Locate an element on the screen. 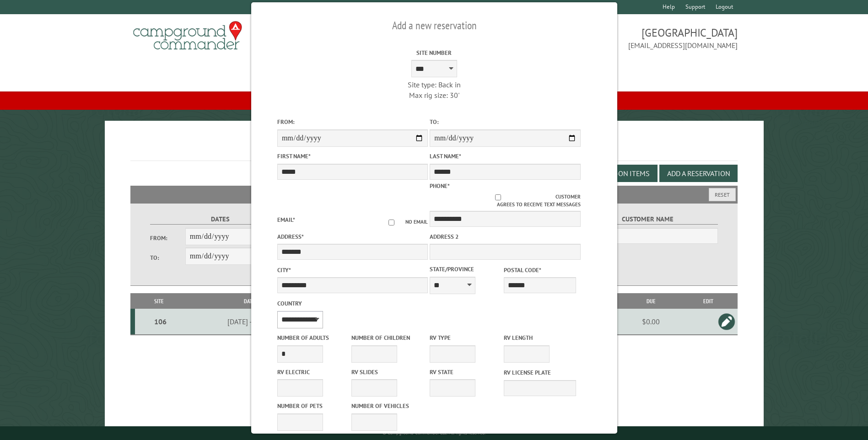 The width and height of the screenshot is (868, 440). label: RV Type is located at coordinates (466, 337).